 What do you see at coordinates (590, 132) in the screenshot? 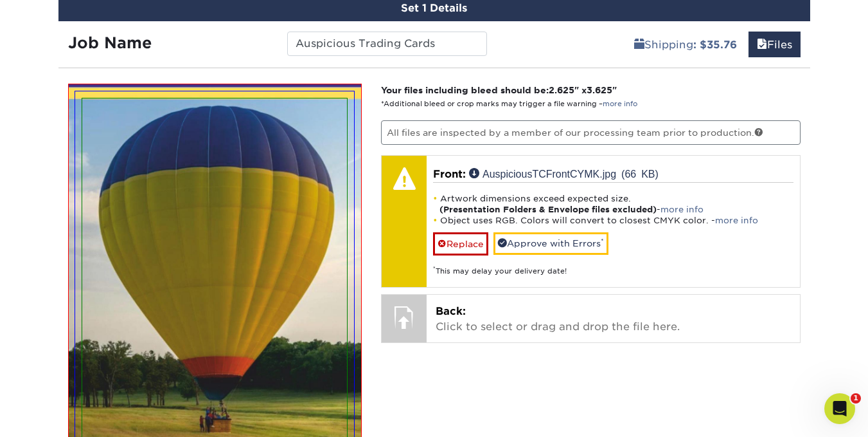
I see `p: All files are inspected by a member of our processing team prior to production.` at bounding box center [590, 132].